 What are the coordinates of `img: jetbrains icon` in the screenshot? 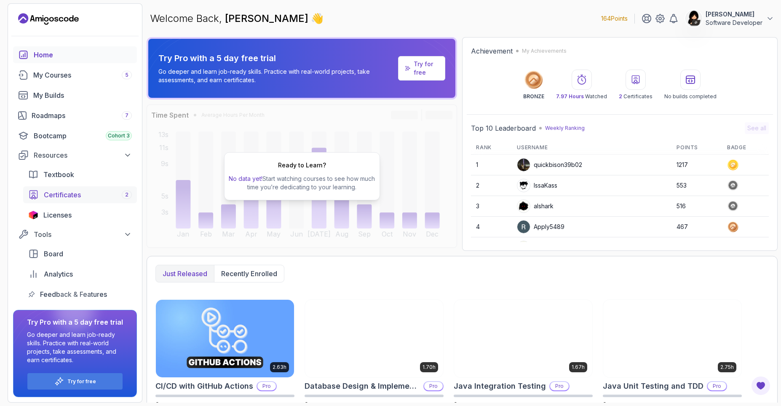 It's located at (33, 215).